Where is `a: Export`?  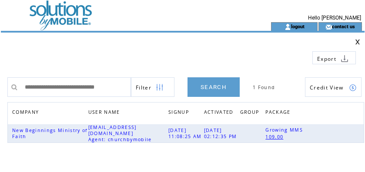
a: Export is located at coordinates (334, 58).